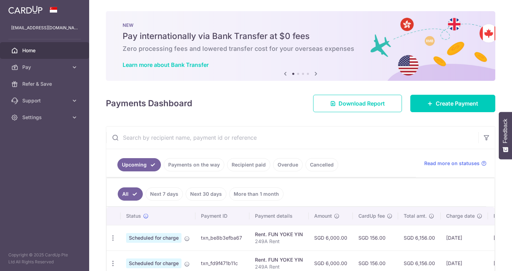 The height and width of the screenshot is (271, 512). Describe the element at coordinates (461, 216) in the screenshot. I see `span: Charge date` at that location.